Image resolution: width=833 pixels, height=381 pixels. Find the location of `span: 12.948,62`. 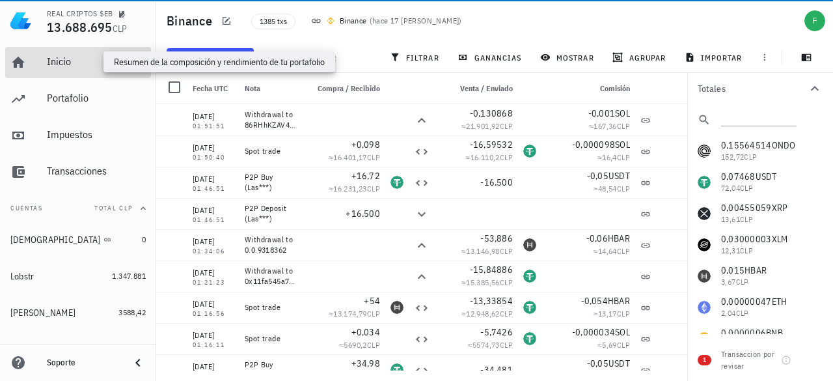

span: 12.948,62 is located at coordinates (483, 313).